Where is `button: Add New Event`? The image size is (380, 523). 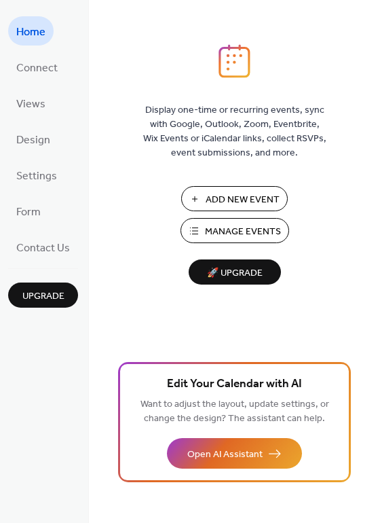 button: Add New Event is located at coordinates (234, 198).